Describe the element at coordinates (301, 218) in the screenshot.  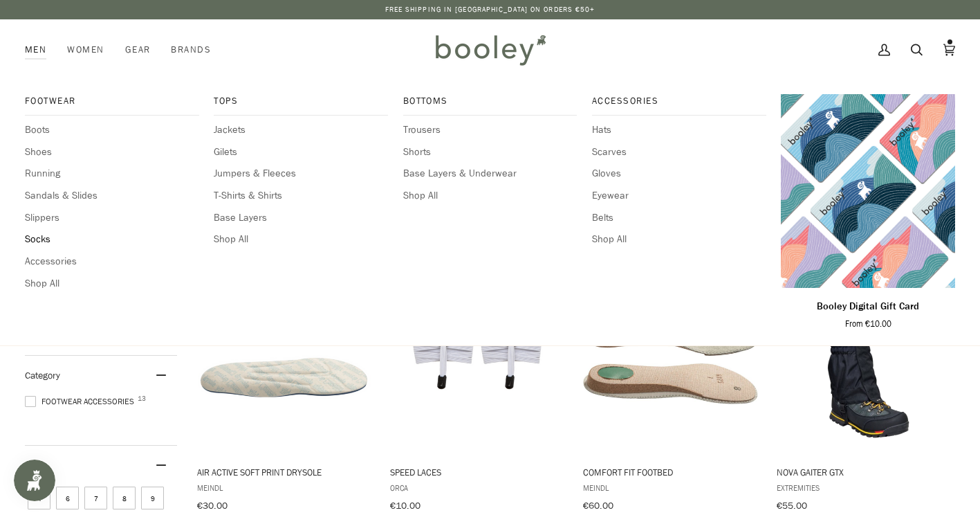
I see `span: Base Layers` at that location.